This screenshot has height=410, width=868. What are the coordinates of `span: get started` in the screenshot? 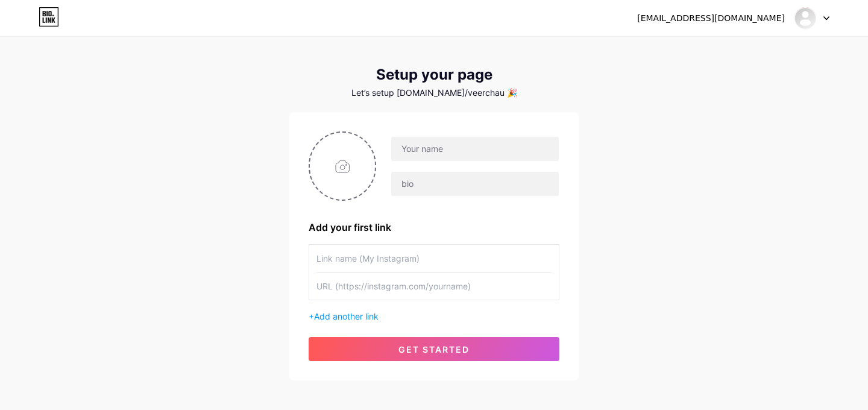 It's located at (434, 349).